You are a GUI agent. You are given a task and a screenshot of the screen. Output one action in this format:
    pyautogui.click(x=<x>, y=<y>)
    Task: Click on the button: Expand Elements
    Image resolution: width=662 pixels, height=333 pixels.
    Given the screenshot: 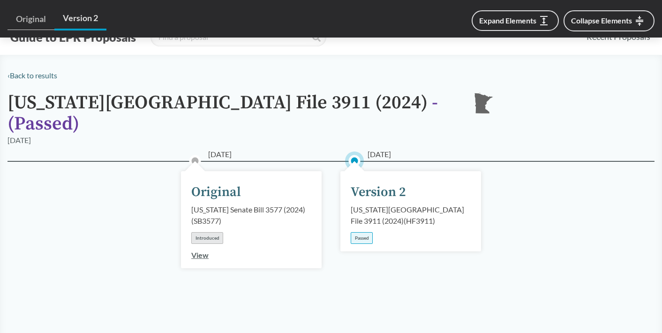 What is the action you would take?
    pyautogui.click(x=515, y=21)
    